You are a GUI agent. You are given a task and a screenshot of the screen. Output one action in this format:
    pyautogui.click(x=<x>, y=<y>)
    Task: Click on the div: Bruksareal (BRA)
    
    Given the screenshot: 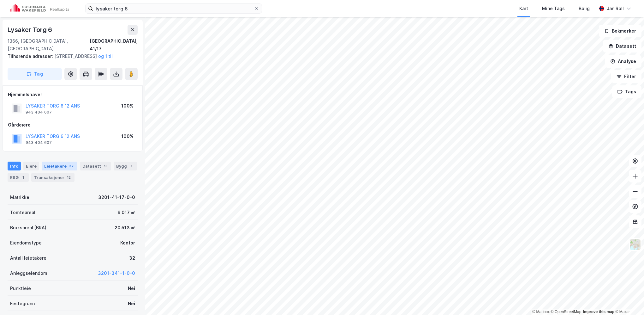 What is the action you would take?
    pyautogui.click(x=28, y=228)
    